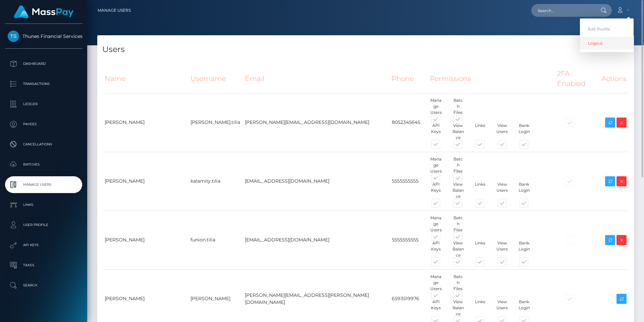  I want to click on a: API Keys, so click(43, 245).